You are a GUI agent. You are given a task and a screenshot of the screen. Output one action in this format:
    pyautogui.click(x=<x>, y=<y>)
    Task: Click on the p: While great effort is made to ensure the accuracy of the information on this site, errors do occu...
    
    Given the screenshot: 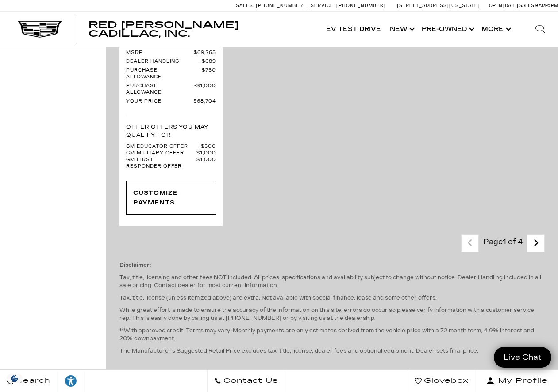 What is the action you would take?
    pyautogui.click(x=332, y=314)
    